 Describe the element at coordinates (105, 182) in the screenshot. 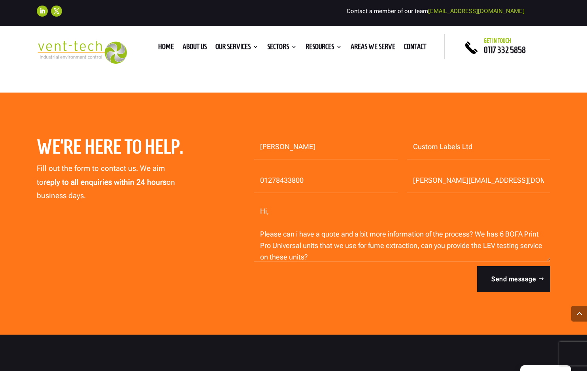

I see `strong: reply to all enquiries within 24 hours` at that location.